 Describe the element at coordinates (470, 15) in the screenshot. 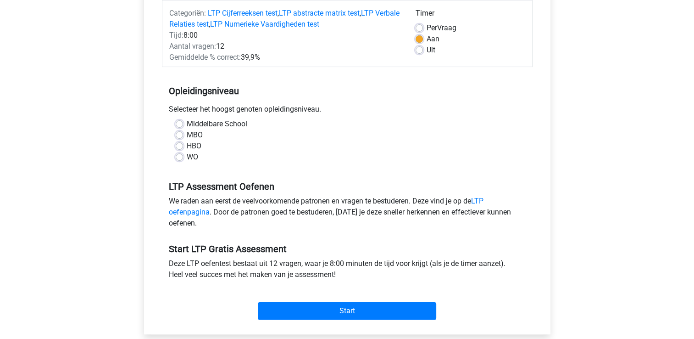

I see `div: Timer` at that location.